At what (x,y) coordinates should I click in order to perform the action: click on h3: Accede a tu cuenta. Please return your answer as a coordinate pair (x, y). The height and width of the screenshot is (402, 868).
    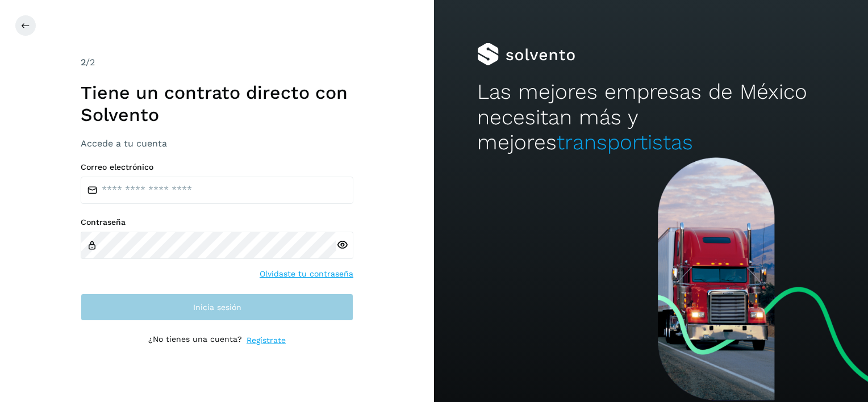
    Looking at the image, I should click on (217, 143).